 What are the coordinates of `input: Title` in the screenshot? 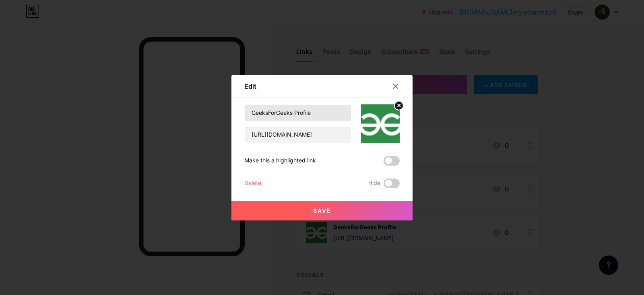 It's located at (298, 112).